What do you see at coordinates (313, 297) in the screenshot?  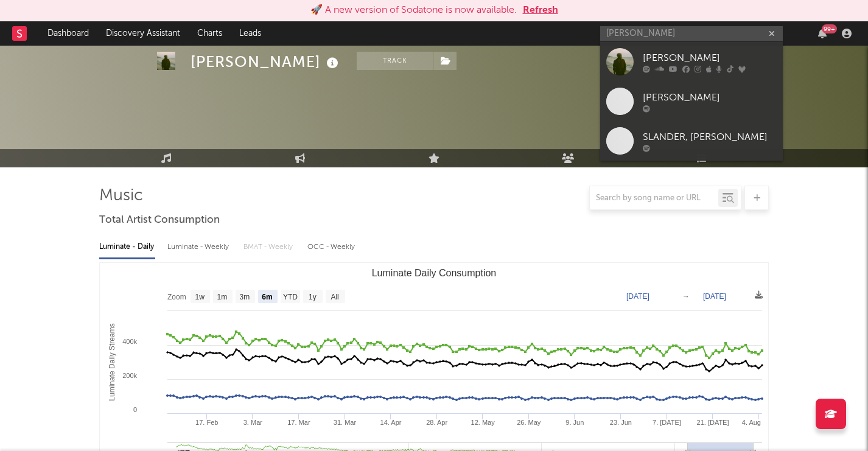 I see `text: 1y` at bounding box center [313, 297].